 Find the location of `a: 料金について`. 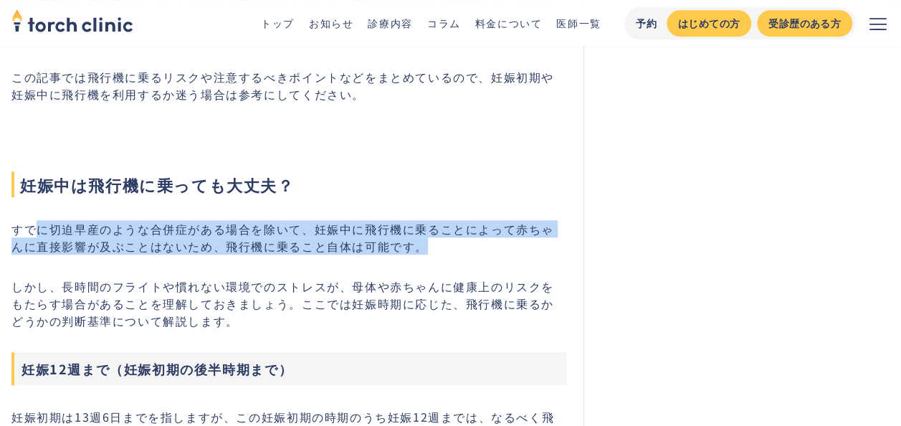

a: 料金について is located at coordinates (509, 23).